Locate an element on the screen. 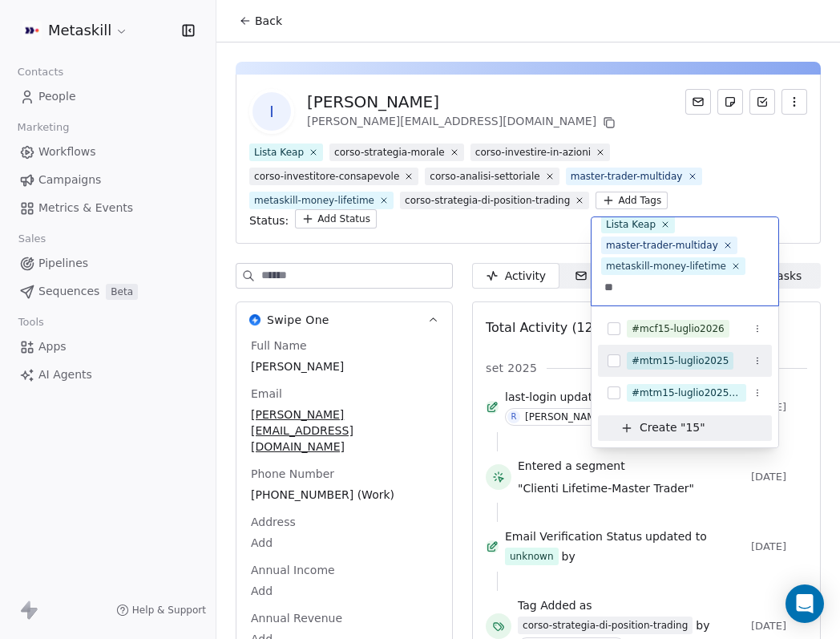 Image resolution: width=840 pixels, height=639 pixels. div: master-trader-multiday is located at coordinates (662, 245).